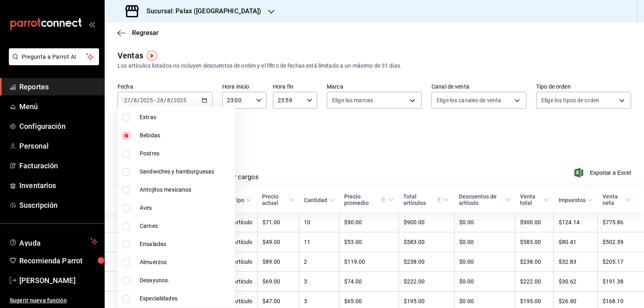 This screenshot has height=308, width=644. I want to click on span: Ensaladas, so click(185, 244).